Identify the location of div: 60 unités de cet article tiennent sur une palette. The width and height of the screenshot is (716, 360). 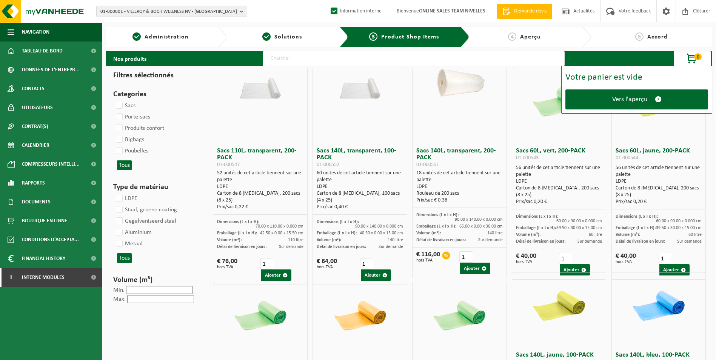
(360, 190).